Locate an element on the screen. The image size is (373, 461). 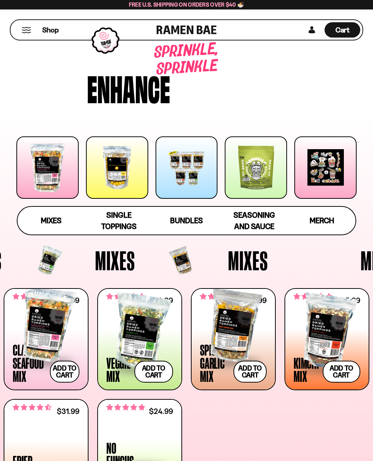
a: 4.76 stars $24.99 Veggie Mix Add to cart is located at coordinates (140, 339).